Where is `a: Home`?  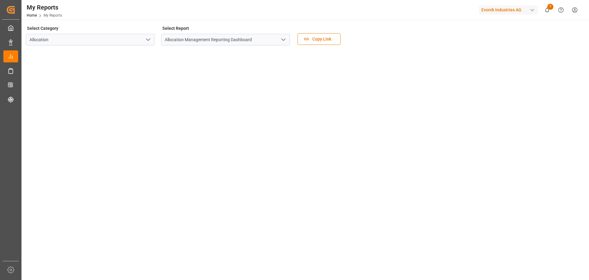 a: Home is located at coordinates (32, 15).